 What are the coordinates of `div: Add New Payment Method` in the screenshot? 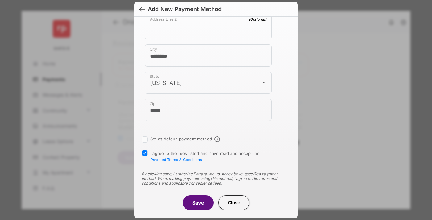 It's located at (185, 9).